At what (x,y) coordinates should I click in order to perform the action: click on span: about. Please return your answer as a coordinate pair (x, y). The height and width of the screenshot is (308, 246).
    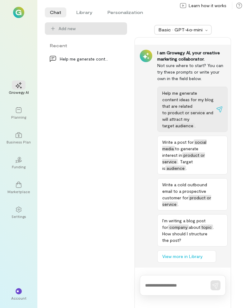
    Looking at the image, I should click on (194, 227).